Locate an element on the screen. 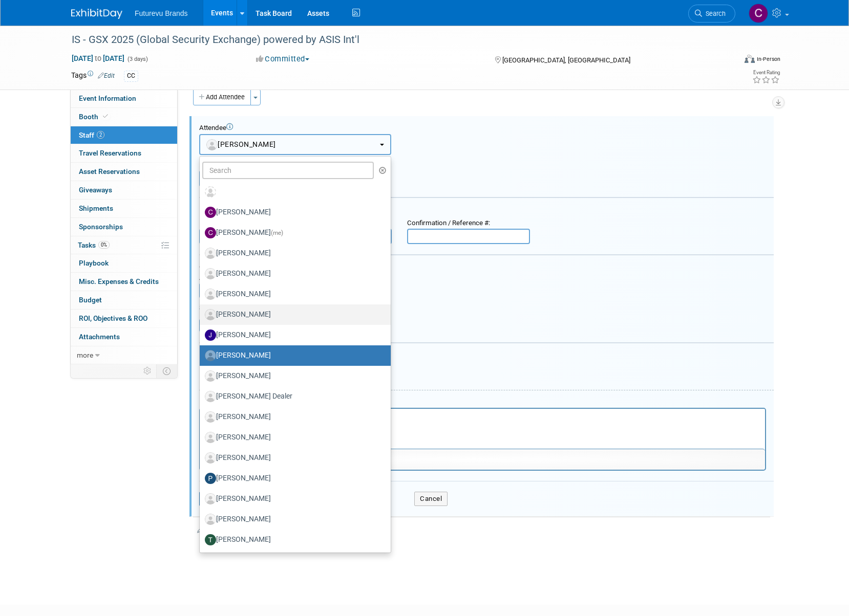 The width and height of the screenshot is (849, 616). a: Search is located at coordinates (712, 13).